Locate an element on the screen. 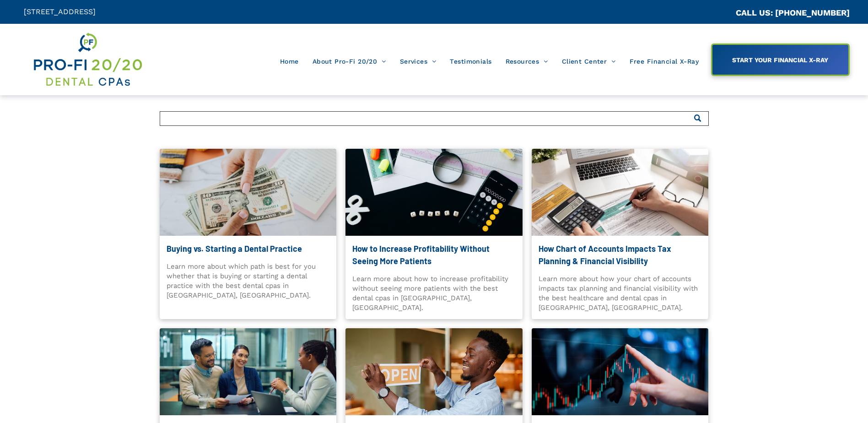 The width and height of the screenshot is (868, 423). a: A person is using a calculator and writing on a piece of paper. is located at coordinates (620, 192).